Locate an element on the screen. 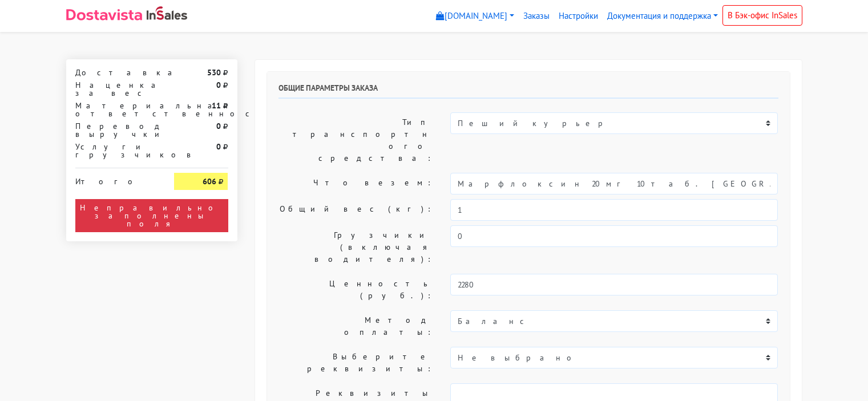 The height and width of the screenshot is (401, 868). a: Документация и поддержка is located at coordinates (663, 16).